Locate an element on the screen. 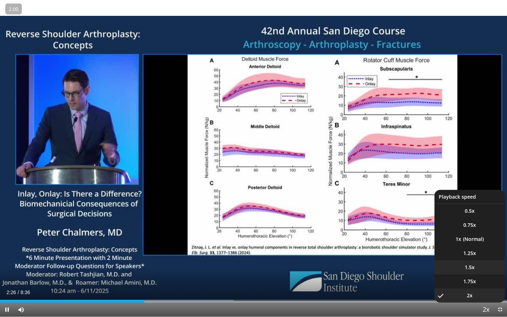 The width and height of the screenshot is (507, 317). button: Mute is located at coordinates (21, 309).